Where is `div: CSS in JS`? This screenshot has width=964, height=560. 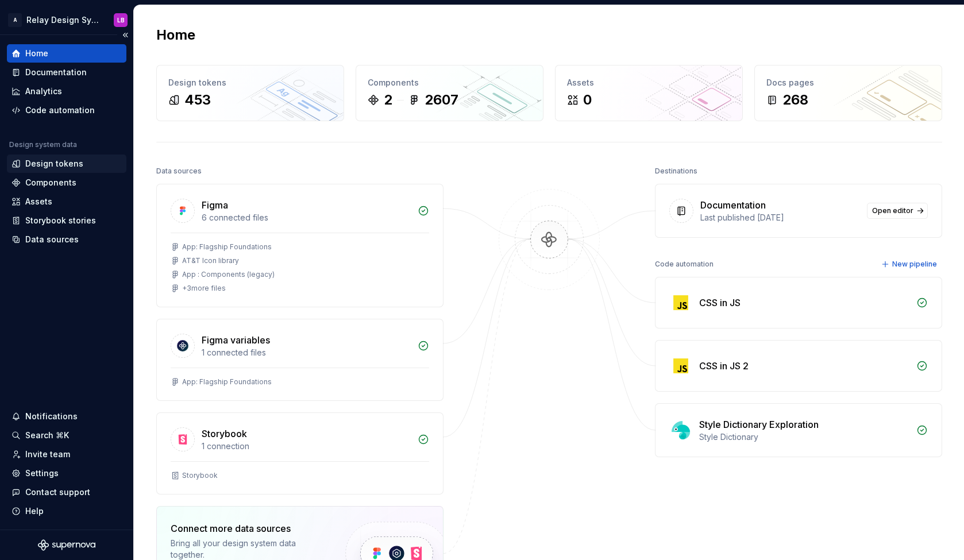
div: CSS in JS is located at coordinates (720, 303).